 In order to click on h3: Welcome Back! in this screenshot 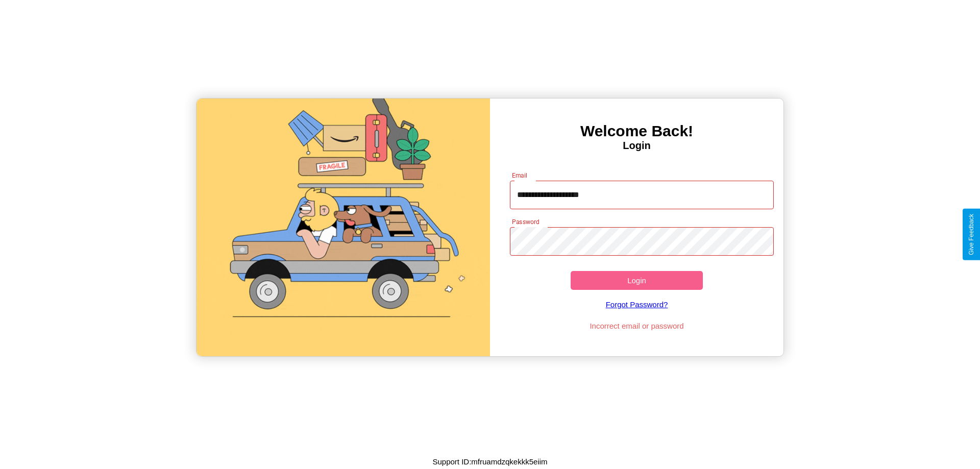, I will do `click(637, 132)`.